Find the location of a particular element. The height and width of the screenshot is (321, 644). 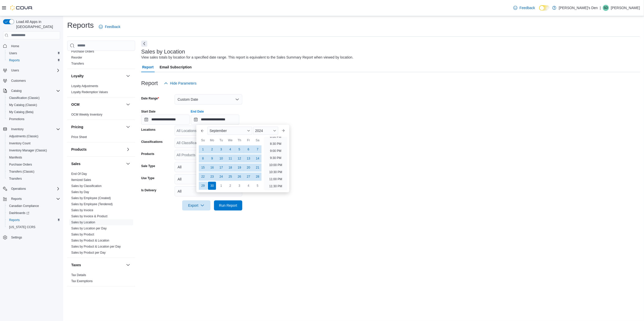

button: Purchase Orders is located at coordinates (34, 164).